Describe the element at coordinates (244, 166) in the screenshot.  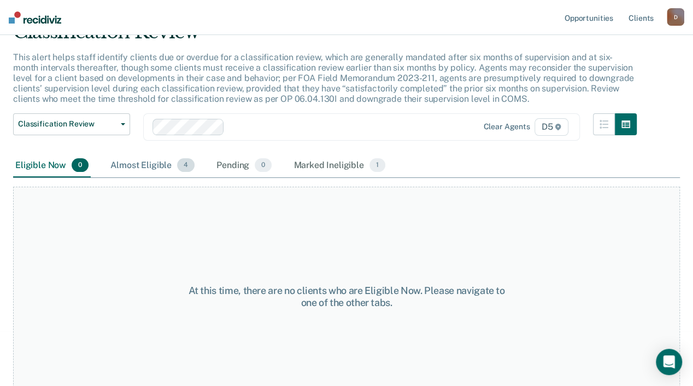
I see `div: Pending0` at that location.